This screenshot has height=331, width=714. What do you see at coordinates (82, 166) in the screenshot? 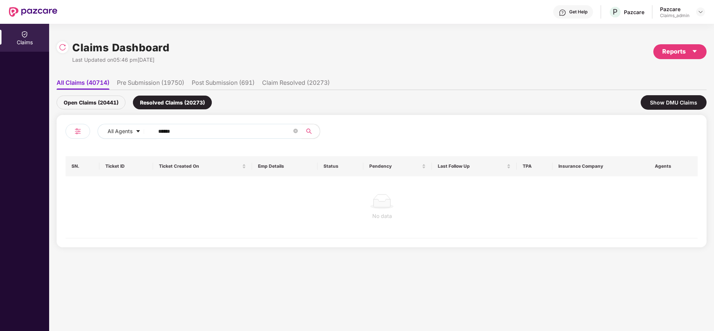
I see `th: SN.` at bounding box center [82, 166].